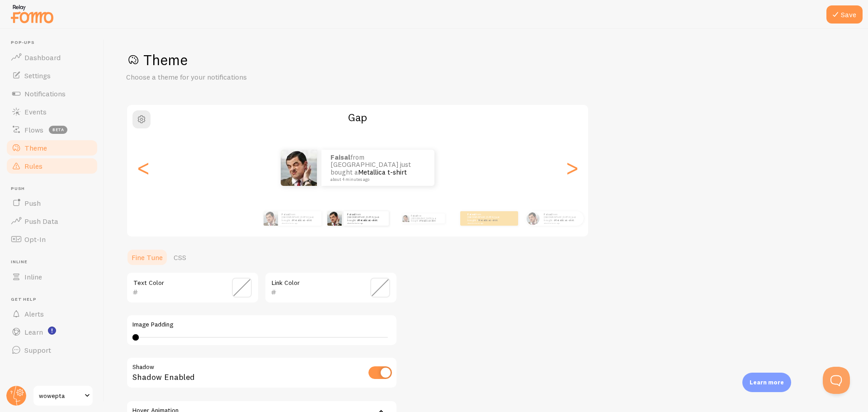 The height and width of the screenshot is (412, 868). I want to click on span: Opt-In, so click(35, 239).